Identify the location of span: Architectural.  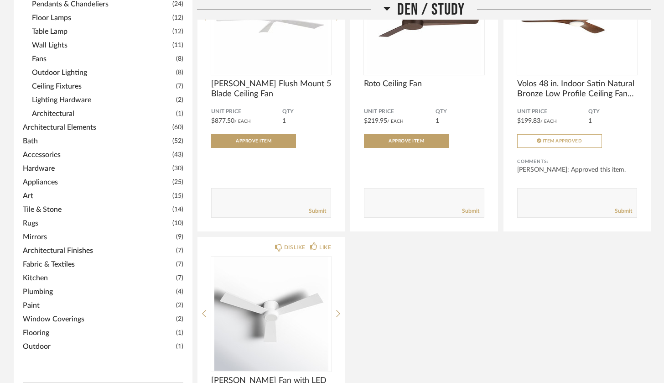
(103, 114).